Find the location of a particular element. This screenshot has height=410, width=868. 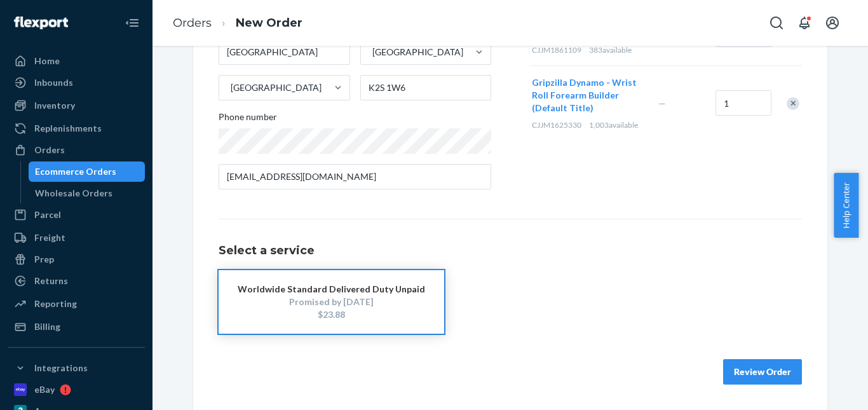

ol: breadcrumbs is located at coordinates (238, 23).